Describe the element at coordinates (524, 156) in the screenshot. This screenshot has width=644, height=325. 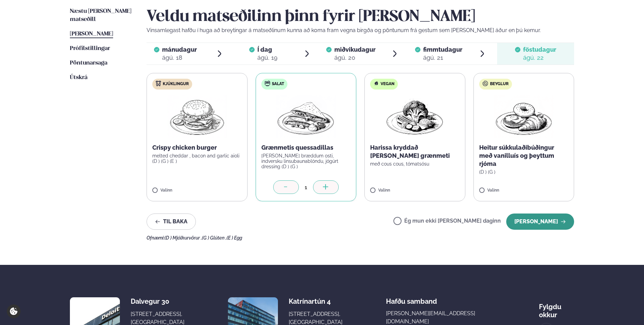
I see `p: Heitur súkkulaðibúðingur með vanilluís og þeyttum rjóma` at that location.